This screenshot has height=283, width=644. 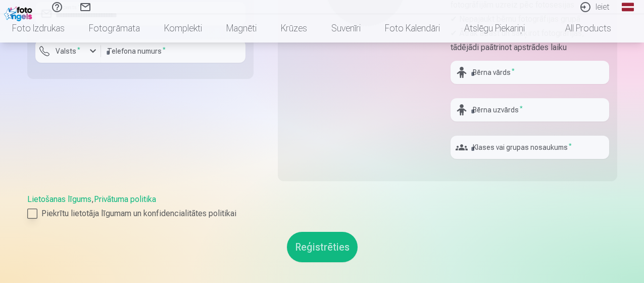 I want to click on a: Atslēgu piekariņi, so click(x=495, y=28).